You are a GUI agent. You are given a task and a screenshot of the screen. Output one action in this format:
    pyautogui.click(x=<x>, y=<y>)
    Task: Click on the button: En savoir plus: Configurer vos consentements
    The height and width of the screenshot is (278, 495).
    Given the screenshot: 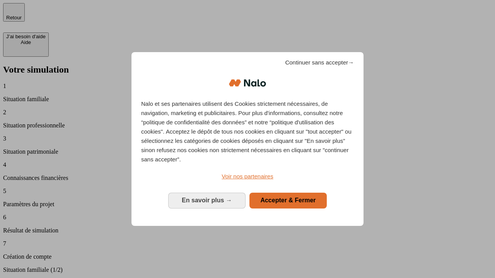 What is the action you would take?
    pyautogui.click(x=207, y=201)
    